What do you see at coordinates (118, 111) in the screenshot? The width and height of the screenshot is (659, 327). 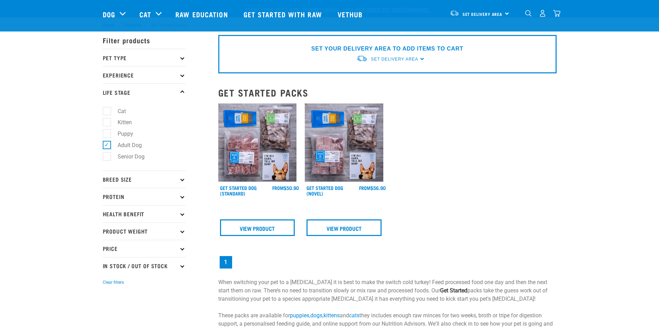 I see `label: Cat` at bounding box center [118, 111].